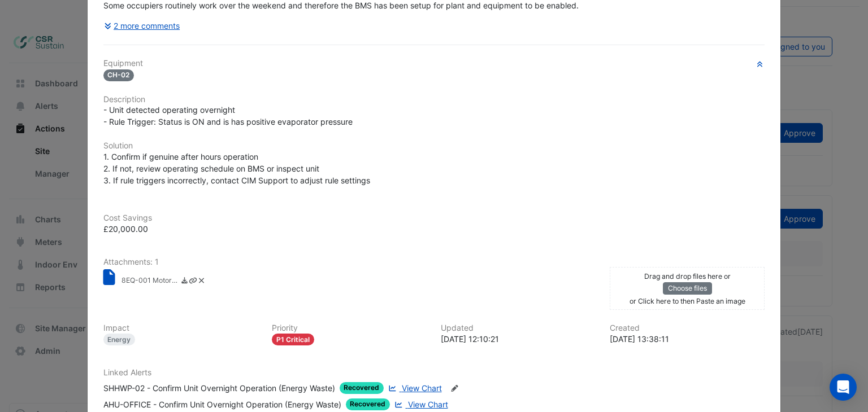 The image size is (868, 412). I want to click on button: Choose files, so click(687, 289).